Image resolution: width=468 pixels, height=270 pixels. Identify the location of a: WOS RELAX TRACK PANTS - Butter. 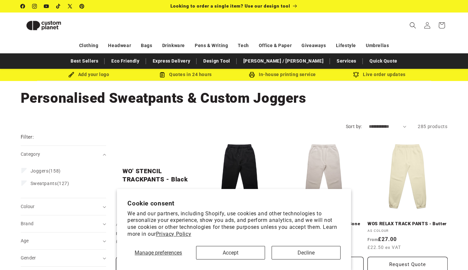
(408, 224).